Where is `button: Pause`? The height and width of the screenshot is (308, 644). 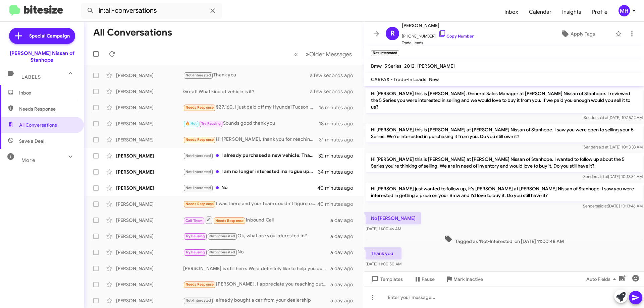 button: Pause is located at coordinates (424, 279).